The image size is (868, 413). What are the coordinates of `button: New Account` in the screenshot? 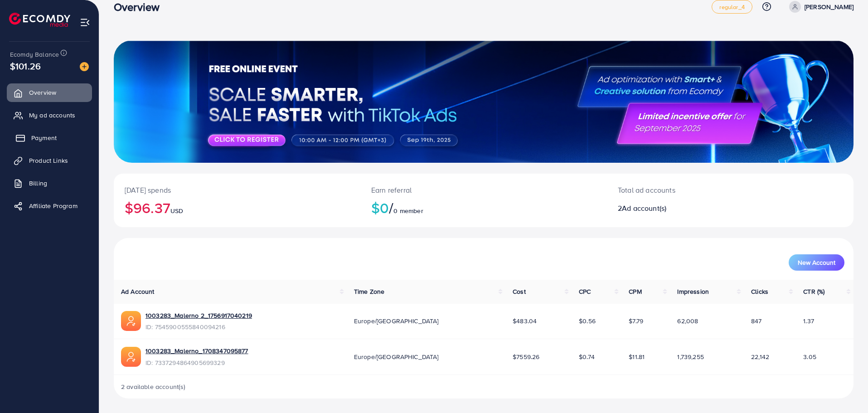 It's located at (817, 262).